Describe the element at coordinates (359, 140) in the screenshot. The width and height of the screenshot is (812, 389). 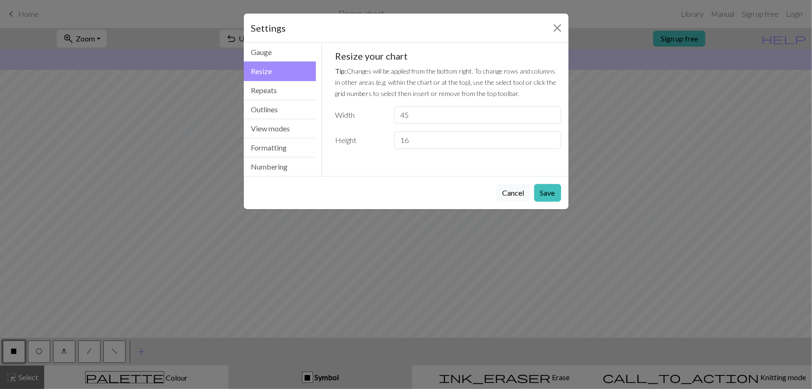
I see `label: Height` at that location.